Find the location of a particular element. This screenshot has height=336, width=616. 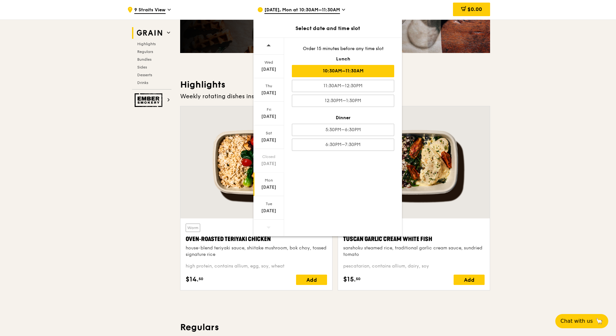

button: Chat with us🦙 is located at coordinates (582, 321).